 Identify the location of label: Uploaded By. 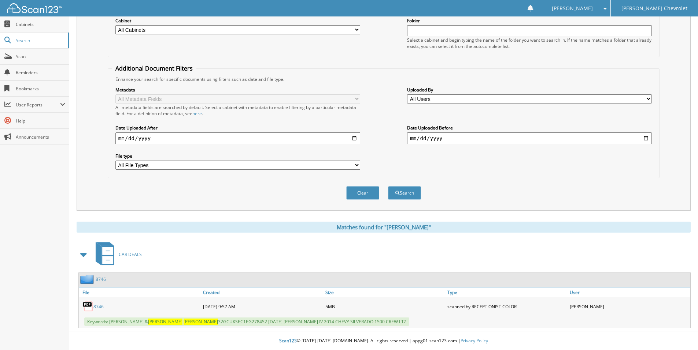
(529, 90).